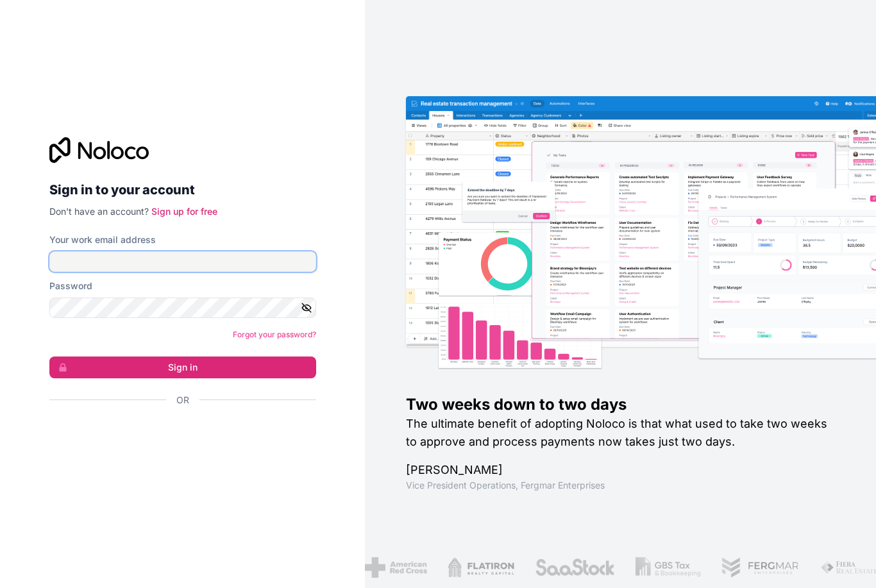 The image size is (876, 588). What do you see at coordinates (575, 567) in the screenshot?
I see `img: /assets/saastock-C6Zbiodz.png` at bounding box center [575, 567].